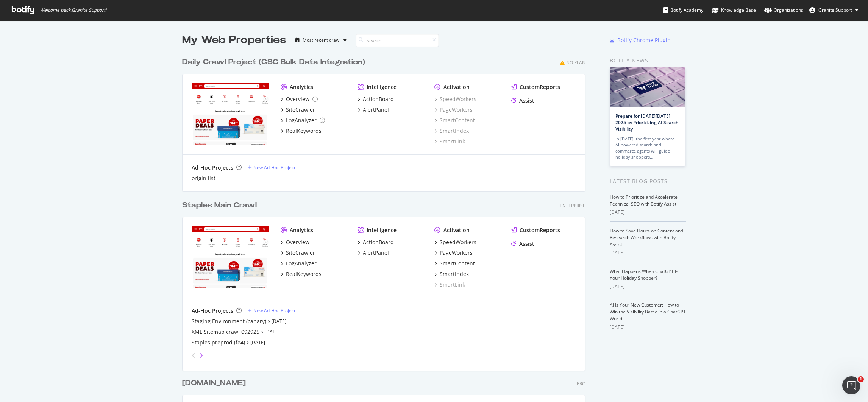  Describe the element at coordinates (640, 40) in the screenshot. I see `a: Botify Chrome Plugin` at that location.